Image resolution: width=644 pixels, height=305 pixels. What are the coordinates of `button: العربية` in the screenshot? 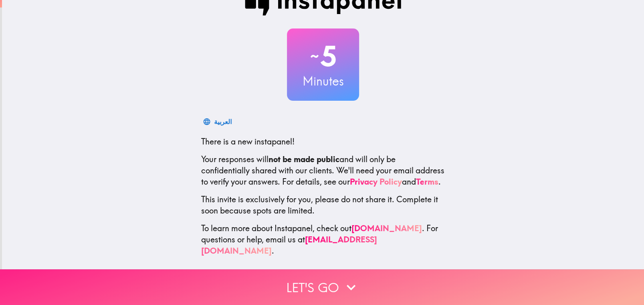 It's located at (218, 122).